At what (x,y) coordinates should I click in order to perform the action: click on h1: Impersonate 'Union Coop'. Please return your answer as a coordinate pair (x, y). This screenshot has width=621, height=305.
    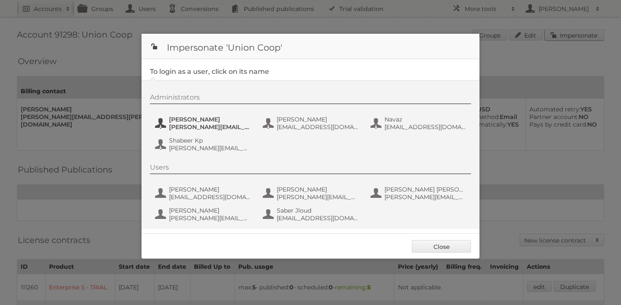
    Looking at the image, I should click on (310, 46).